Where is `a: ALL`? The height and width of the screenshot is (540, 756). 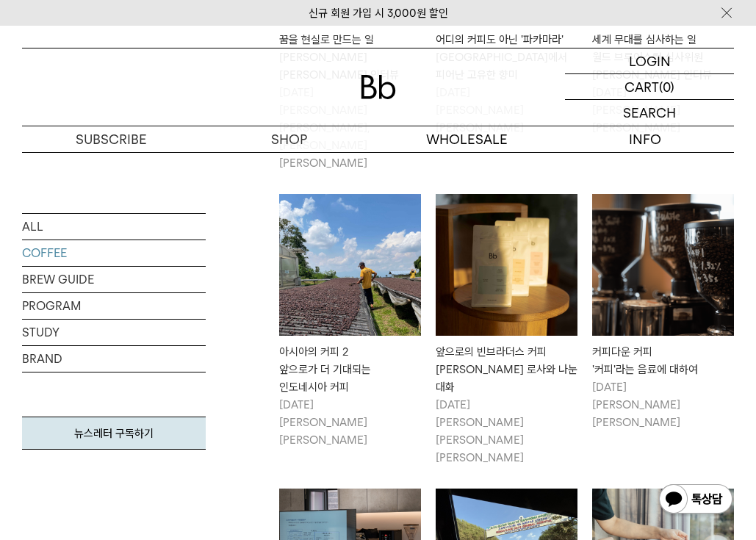 a: ALL is located at coordinates (114, 226).